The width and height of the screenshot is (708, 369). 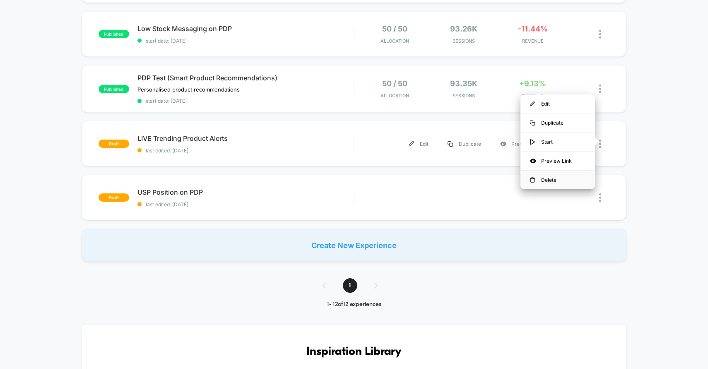 What do you see at coordinates (350, 285) in the screenshot?
I see `span: 1` at bounding box center [350, 285].